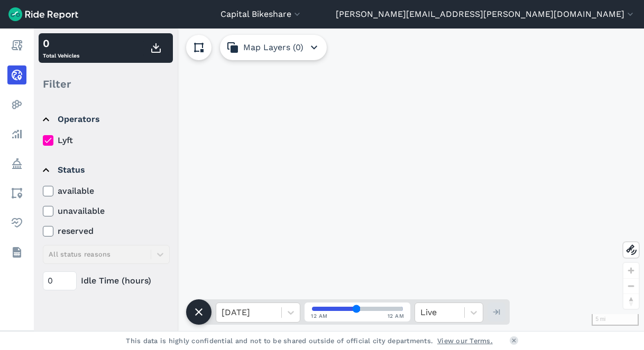 Image resolution: width=644 pixels, height=350 pixels. What do you see at coordinates (17, 134) in the screenshot?
I see `a: Analyze` at bounding box center [17, 134].